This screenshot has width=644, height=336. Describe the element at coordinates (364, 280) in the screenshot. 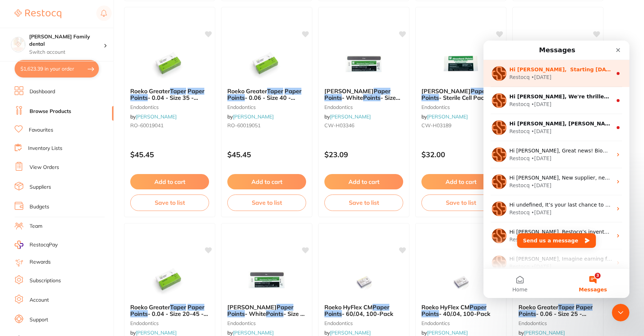

I see `img: Roeko HyFlex CM Paper Points - 60/.04, 100-Pack` at that location.